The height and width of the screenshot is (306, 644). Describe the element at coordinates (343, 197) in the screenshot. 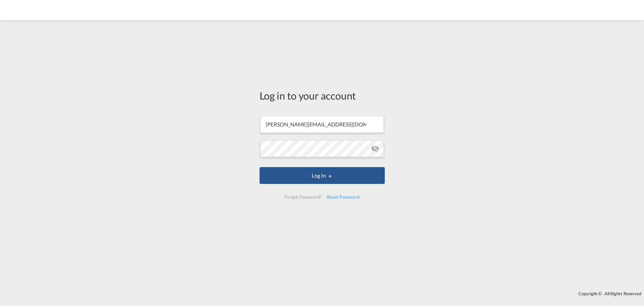

I see `div: Reset Password` at that location.